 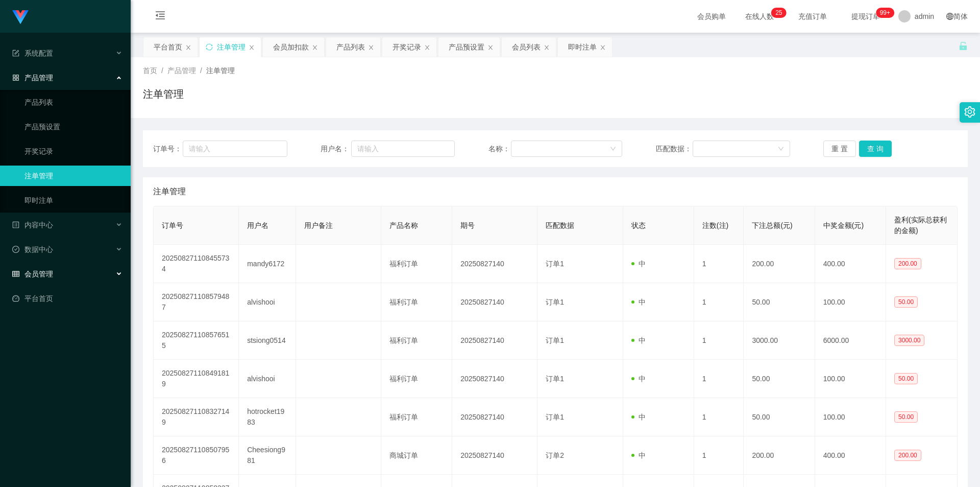 I want to click on a: 即时注单, so click(x=73, y=200).